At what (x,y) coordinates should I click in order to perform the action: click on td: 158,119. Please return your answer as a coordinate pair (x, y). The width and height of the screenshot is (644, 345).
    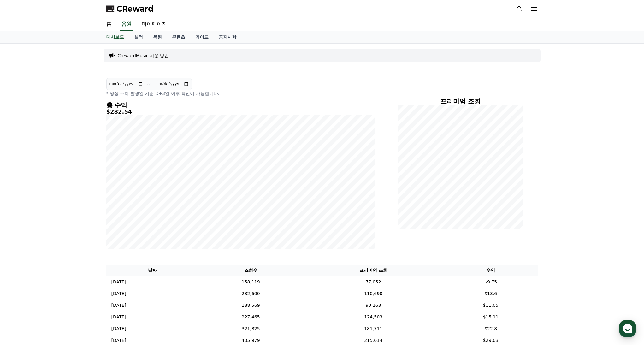
    Looking at the image, I should click on (250, 282).